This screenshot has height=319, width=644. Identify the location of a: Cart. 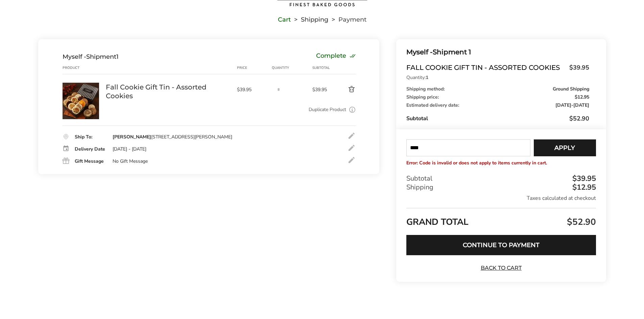
(284, 19).